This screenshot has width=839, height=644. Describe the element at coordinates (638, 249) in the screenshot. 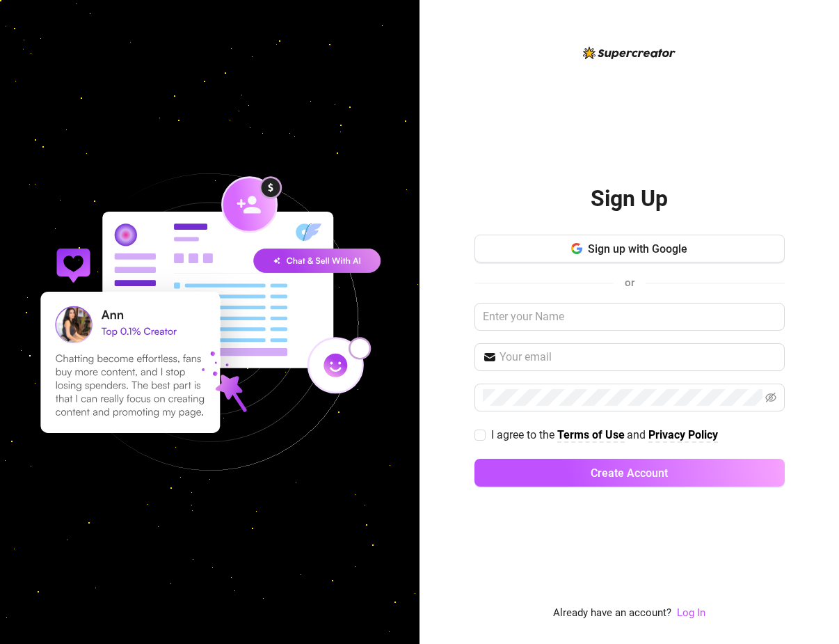

I see `span: Sign up with Google` at that location.